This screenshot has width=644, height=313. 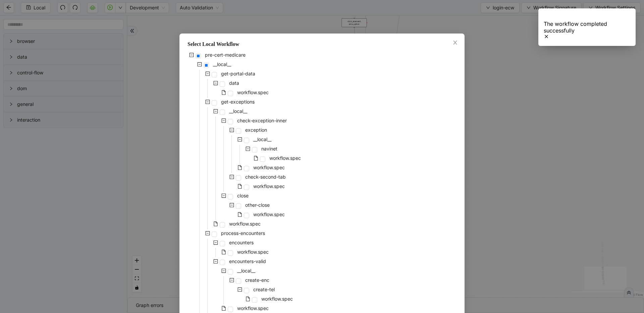 I want to click on div: Select Local Workflow, so click(x=322, y=44).